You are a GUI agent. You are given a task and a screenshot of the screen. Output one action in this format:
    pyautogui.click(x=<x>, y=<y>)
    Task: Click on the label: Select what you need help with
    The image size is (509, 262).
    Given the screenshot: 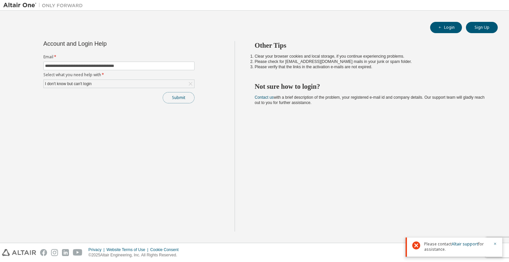 What is the action you would take?
    pyautogui.click(x=119, y=75)
    